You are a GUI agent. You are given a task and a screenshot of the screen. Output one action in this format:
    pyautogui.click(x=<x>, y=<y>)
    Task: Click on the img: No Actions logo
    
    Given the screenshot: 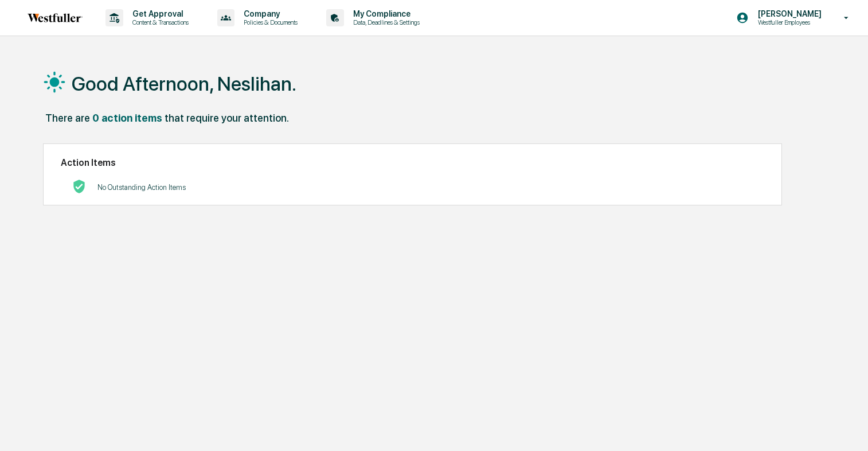 What is the action you would take?
    pyautogui.click(x=79, y=186)
    